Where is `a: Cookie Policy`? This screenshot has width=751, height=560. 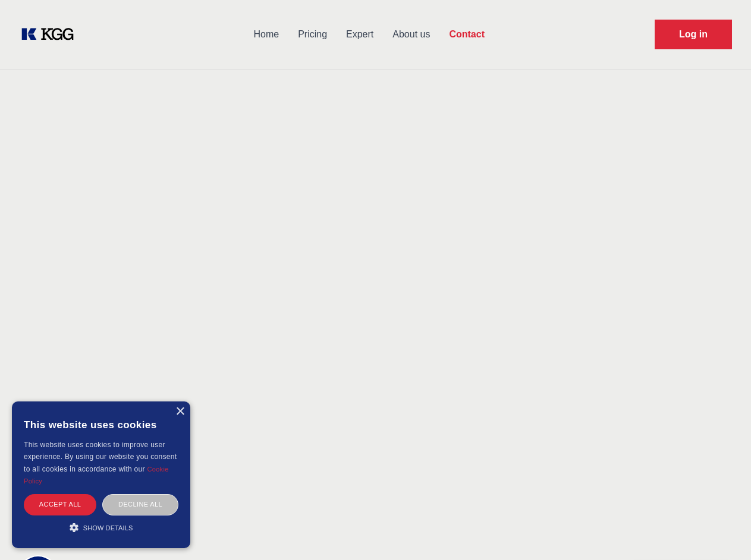
a: Cookie Policy is located at coordinates (97, 476).